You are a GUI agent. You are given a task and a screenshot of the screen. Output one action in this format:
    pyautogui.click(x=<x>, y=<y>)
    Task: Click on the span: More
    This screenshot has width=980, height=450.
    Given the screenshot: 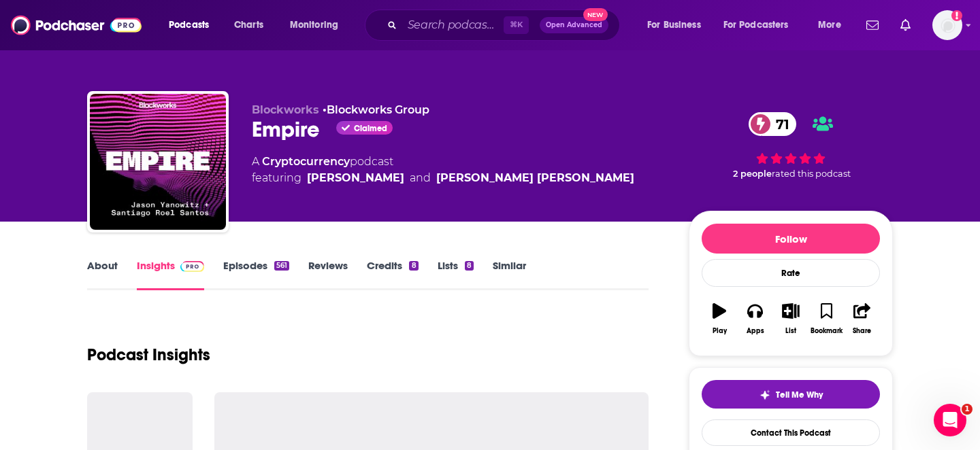 What is the action you would take?
    pyautogui.click(x=829, y=25)
    